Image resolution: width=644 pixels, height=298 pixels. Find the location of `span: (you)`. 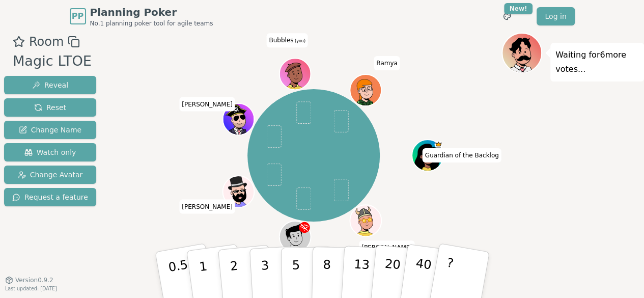

span: (you) is located at coordinates (299, 41).